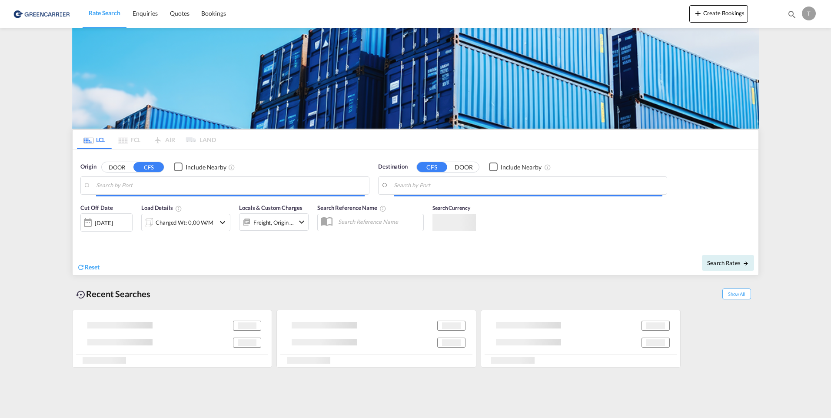  Describe the element at coordinates (274, 222) in the screenshot. I see `div: Freight Origin Destinationicon-chevron-down` at that location.